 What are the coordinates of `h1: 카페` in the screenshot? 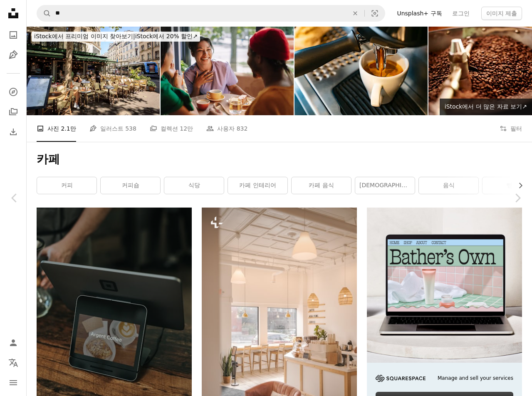 It's located at (279, 159).